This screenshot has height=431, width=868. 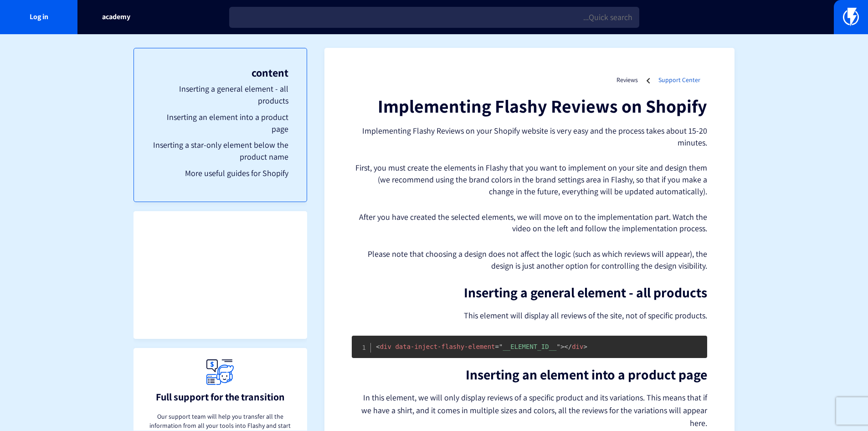 What do you see at coordinates (528, 347) in the screenshot?
I see `span: __ELEMENT_ID__` at bounding box center [528, 347].